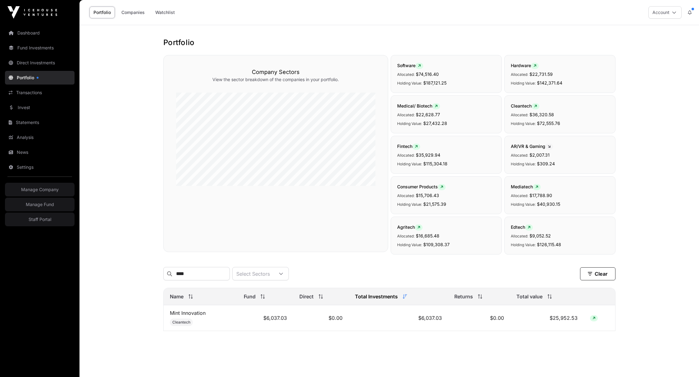  What do you see at coordinates (276, 72) in the screenshot?
I see `h3: Company Sectors` at bounding box center [276, 72].